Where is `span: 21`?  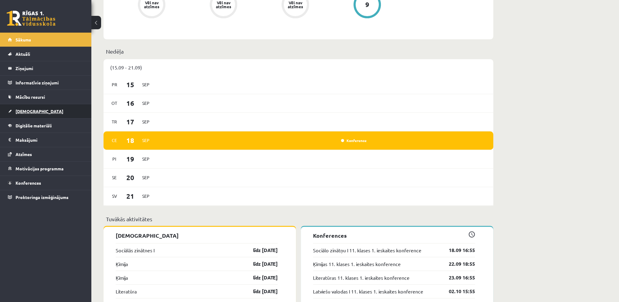
span: 21 is located at coordinates (130, 196).